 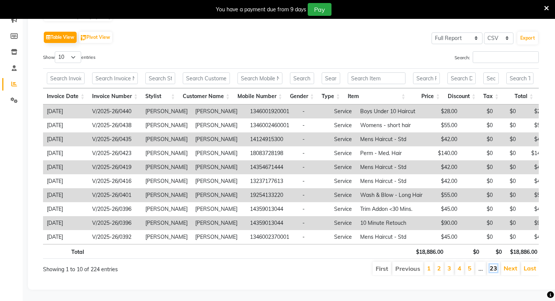 I want to click on td: $28.00, so click(x=536, y=111).